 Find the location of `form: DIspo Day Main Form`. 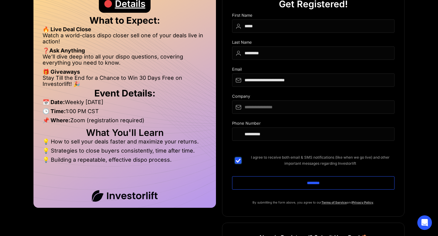

form: DIspo Day Main Form is located at coordinates (313, 106).